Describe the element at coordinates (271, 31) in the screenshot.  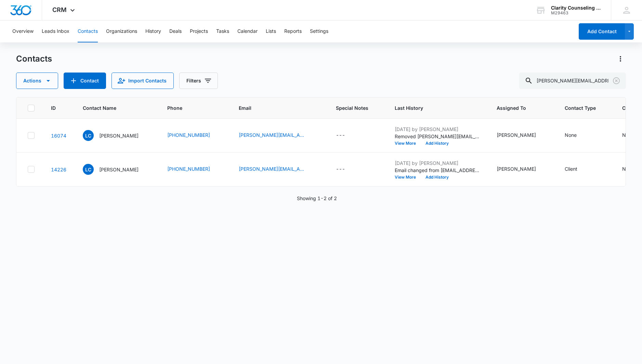
I see `button: Lists` at that location.